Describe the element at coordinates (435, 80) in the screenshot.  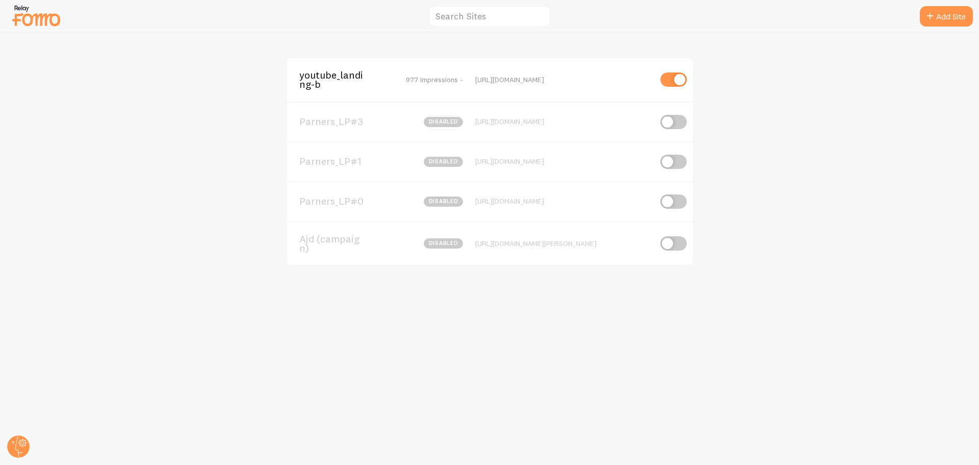
I see `span: 977 Impressions -` at that location.